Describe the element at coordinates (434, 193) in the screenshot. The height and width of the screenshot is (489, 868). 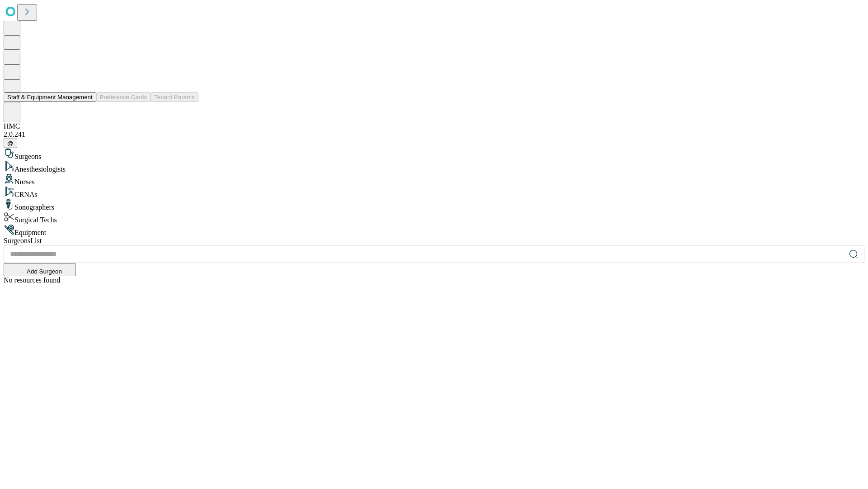
I see `div: CRNAs` at that location.